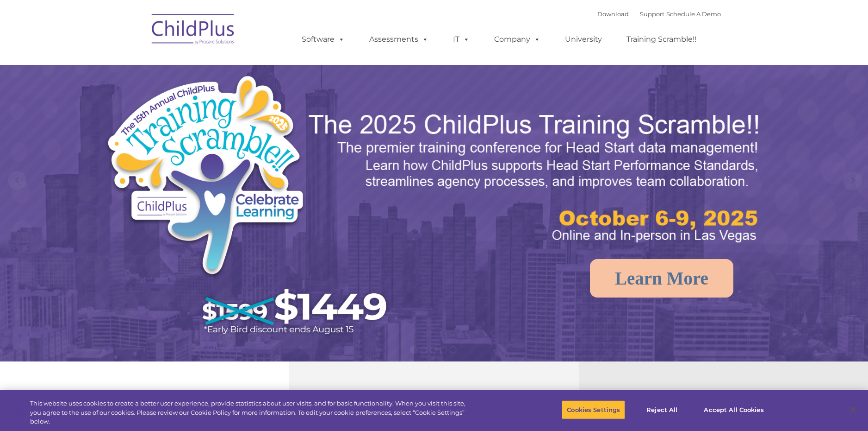  I want to click on button: Accept All Cookies, so click(734, 409).